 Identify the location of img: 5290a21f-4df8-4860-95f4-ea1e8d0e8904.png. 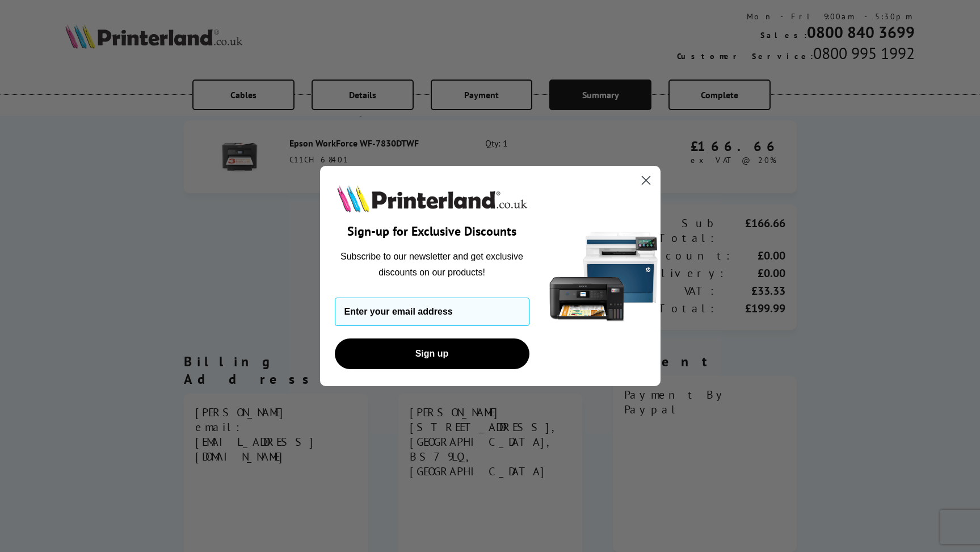
(604, 276).